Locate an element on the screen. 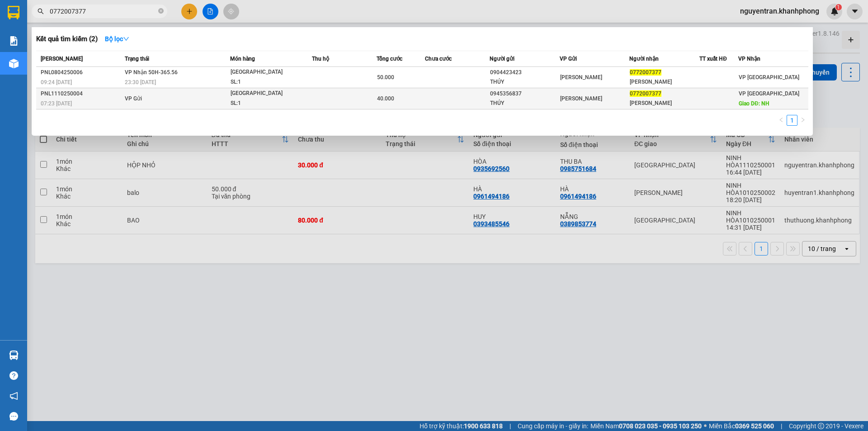 This screenshot has height=431, width=868. img: solution-icon is located at coordinates (14, 40).